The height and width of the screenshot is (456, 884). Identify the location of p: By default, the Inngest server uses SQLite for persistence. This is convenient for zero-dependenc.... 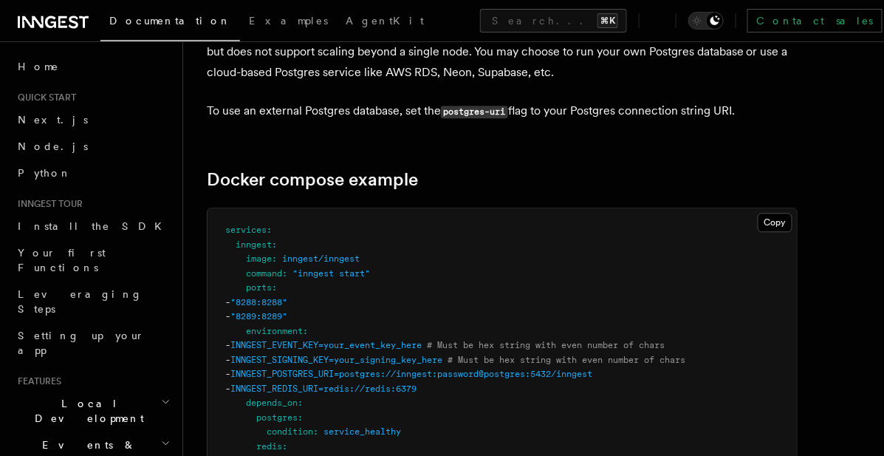
(502, 52).